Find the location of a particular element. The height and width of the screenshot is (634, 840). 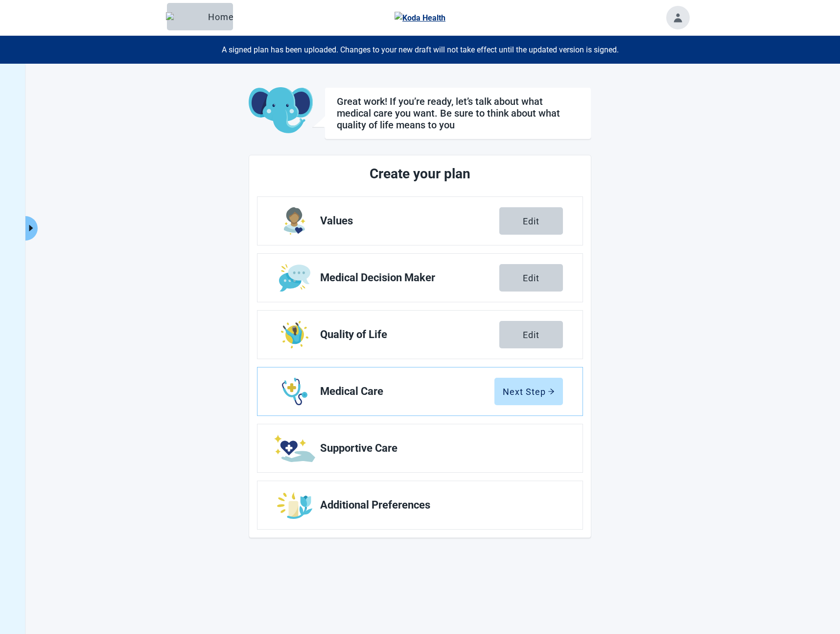

img: Koda Elephant is located at coordinates (280, 111).